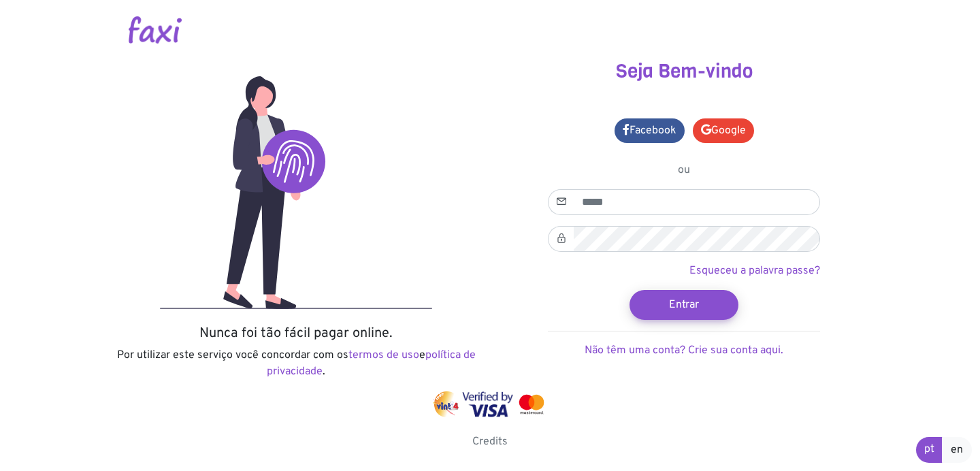  I want to click on a: Facebook, so click(650, 130).